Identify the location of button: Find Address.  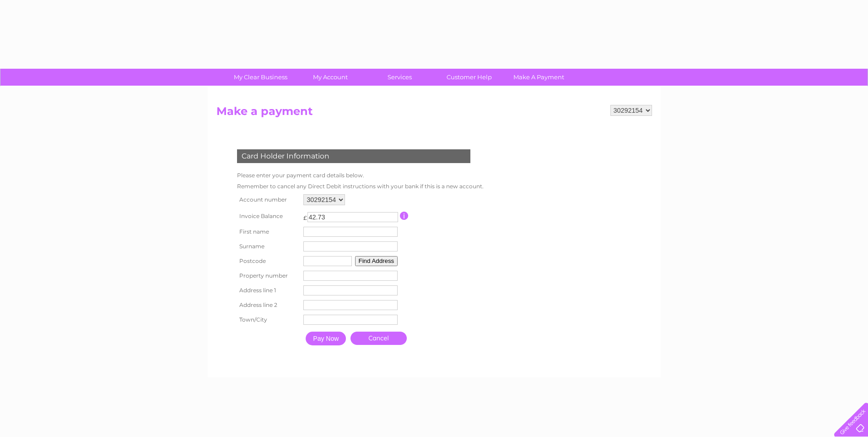
(376, 261).